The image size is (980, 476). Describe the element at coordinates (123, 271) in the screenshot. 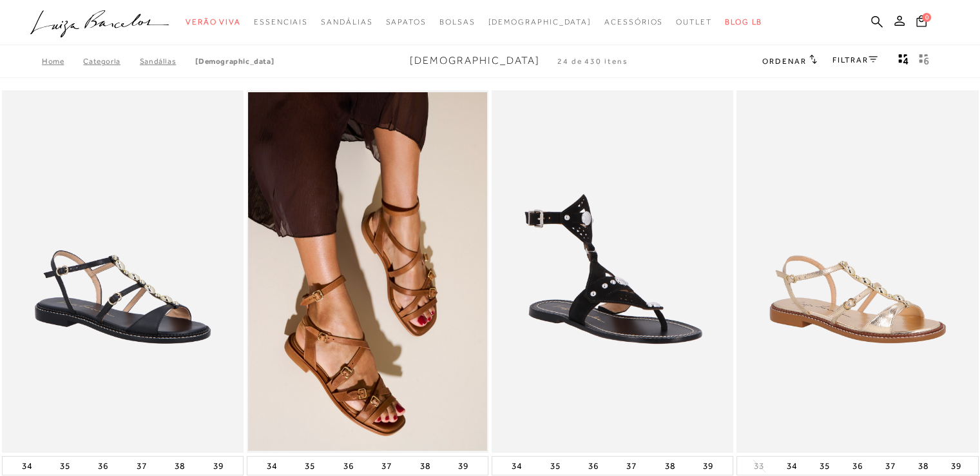

I see `a: SANDÁLIA RASTEIRA EM COURO PRETO COM ENFEITES OVAIS METÁLICOS SANDÁLIA RASTEIRA EM COURO PRETO CO...` at that location.